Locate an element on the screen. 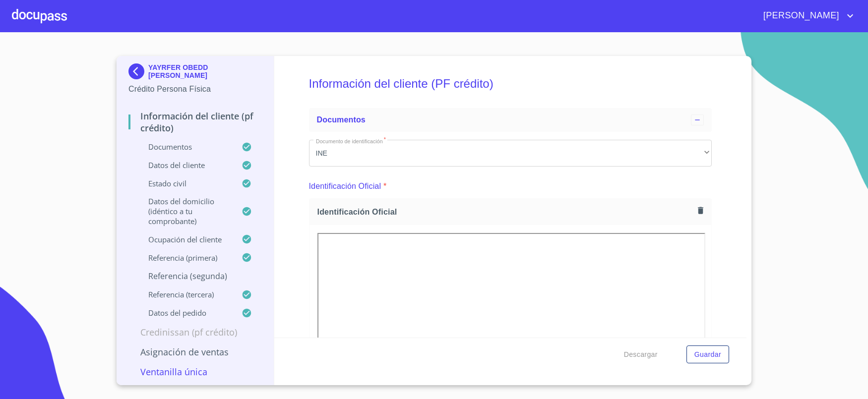 Image resolution: width=868 pixels, height=399 pixels. p: Asignación de Ventas is located at coordinates (195, 352).